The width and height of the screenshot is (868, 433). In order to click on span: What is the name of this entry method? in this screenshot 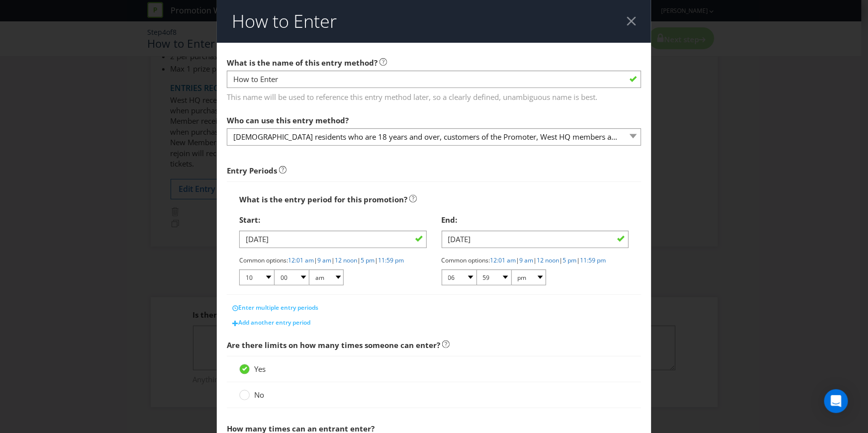, I will do `click(302, 63)`.